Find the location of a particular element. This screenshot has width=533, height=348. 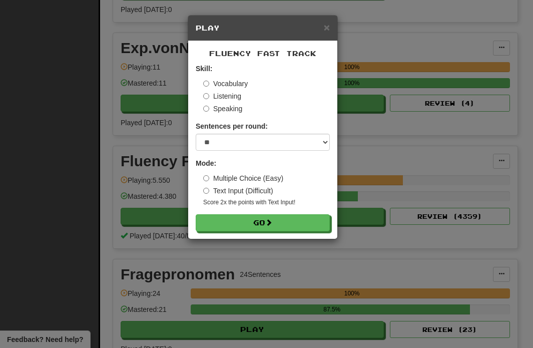

label: Listening is located at coordinates (222, 96).